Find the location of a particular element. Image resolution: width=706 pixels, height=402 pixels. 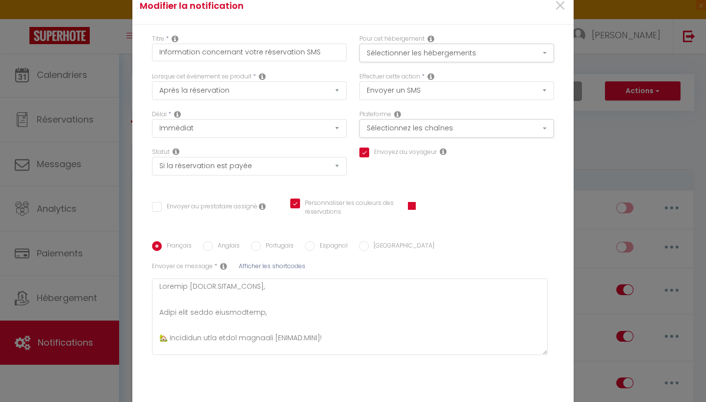

label: Envoyer ce message is located at coordinates (182, 266).